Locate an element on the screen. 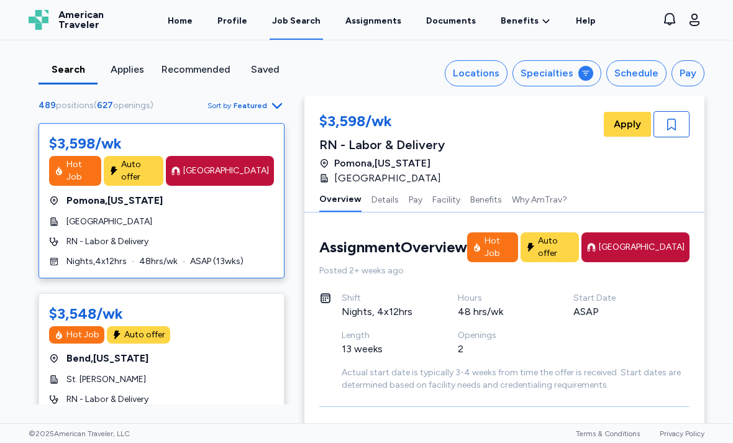 This screenshot has height=443, width=733. button: Schedule is located at coordinates (636, 73).